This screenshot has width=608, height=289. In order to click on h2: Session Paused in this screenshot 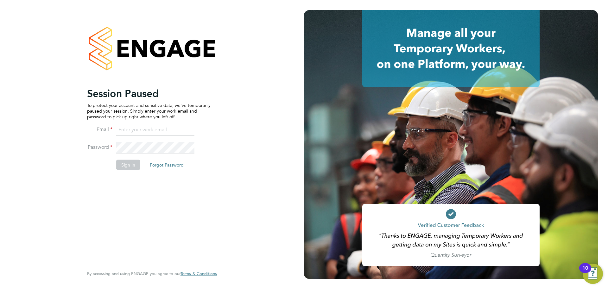, I will do `click(149, 93)`.